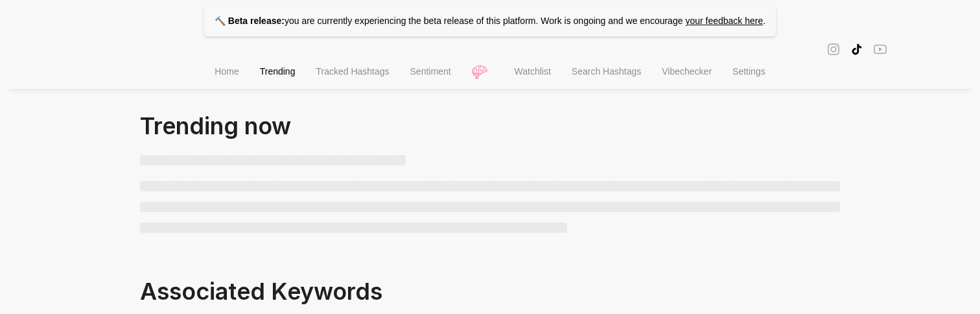  I want to click on span: Home, so click(226, 71).